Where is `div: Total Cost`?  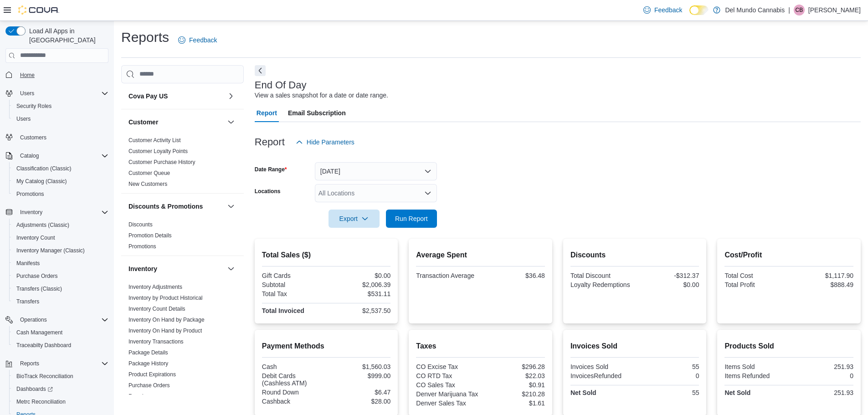
div: Total Cost is located at coordinates (755, 276).